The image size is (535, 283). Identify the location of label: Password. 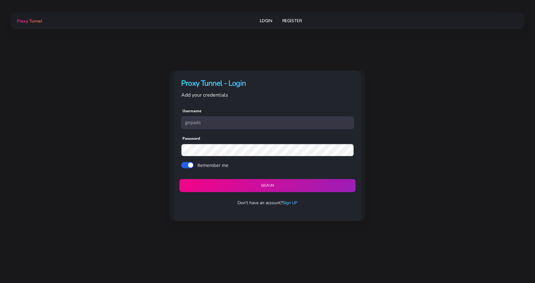
(191, 139).